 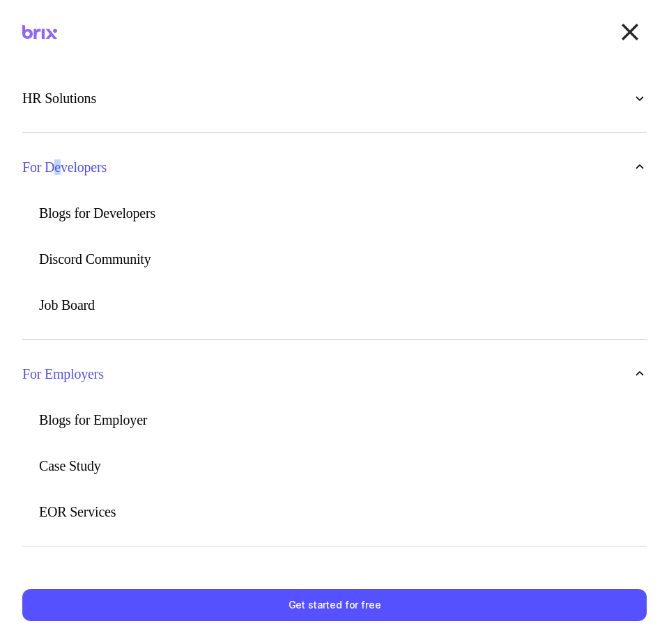 I want to click on a: Job Board, so click(x=334, y=305).